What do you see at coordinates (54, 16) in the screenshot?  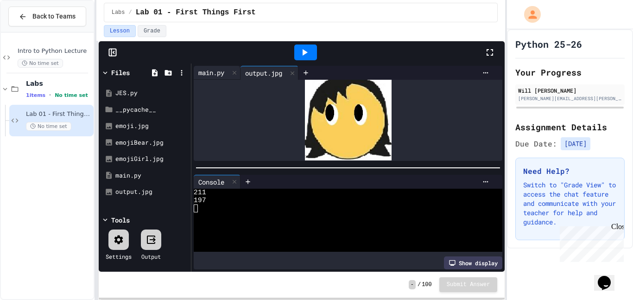 I see `span: Back to Teams` at bounding box center [54, 16].